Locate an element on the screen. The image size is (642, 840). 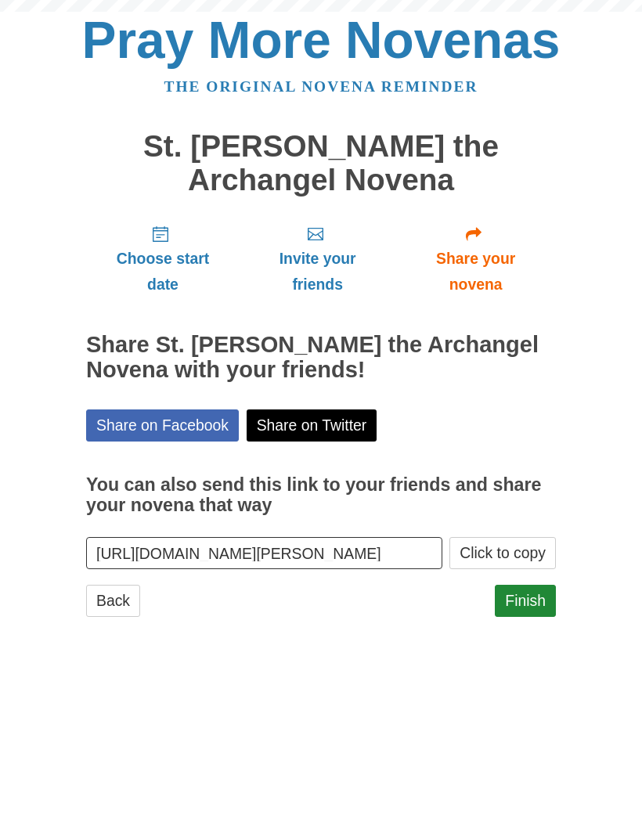
button: Click to copy is located at coordinates (502, 553).